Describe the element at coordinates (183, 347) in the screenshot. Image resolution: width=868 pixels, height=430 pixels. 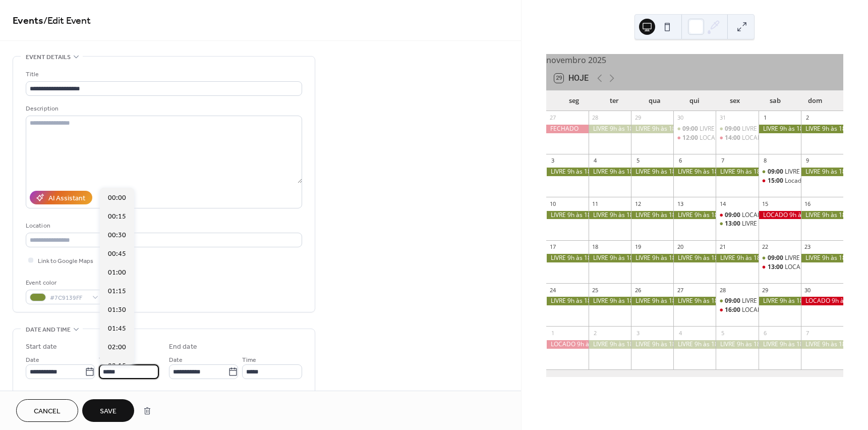
I see `div: End date` at that location.